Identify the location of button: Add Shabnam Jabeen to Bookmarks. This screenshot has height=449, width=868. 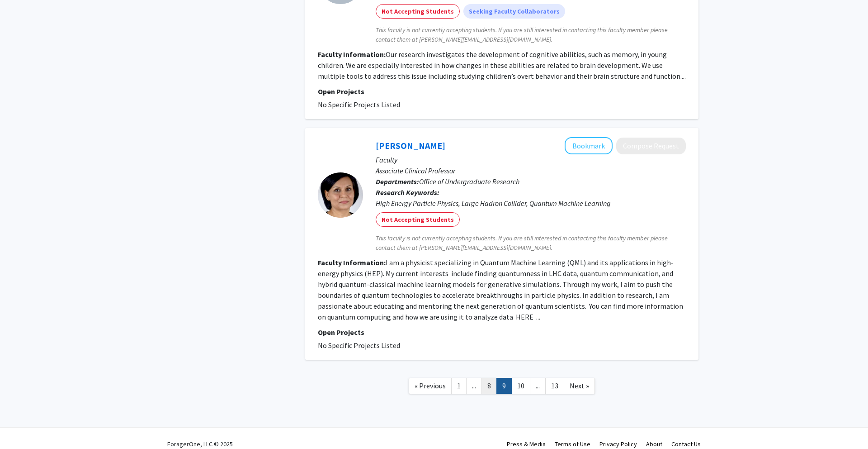
(589, 146).